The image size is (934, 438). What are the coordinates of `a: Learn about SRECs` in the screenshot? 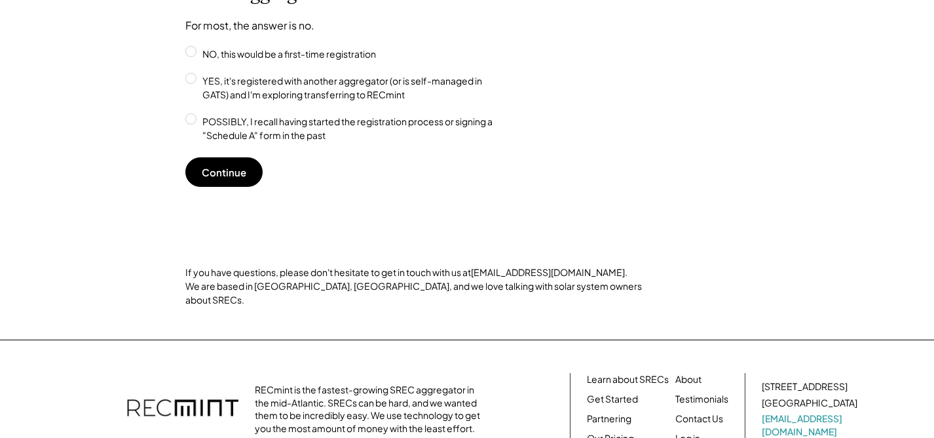 It's located at (627, 379).